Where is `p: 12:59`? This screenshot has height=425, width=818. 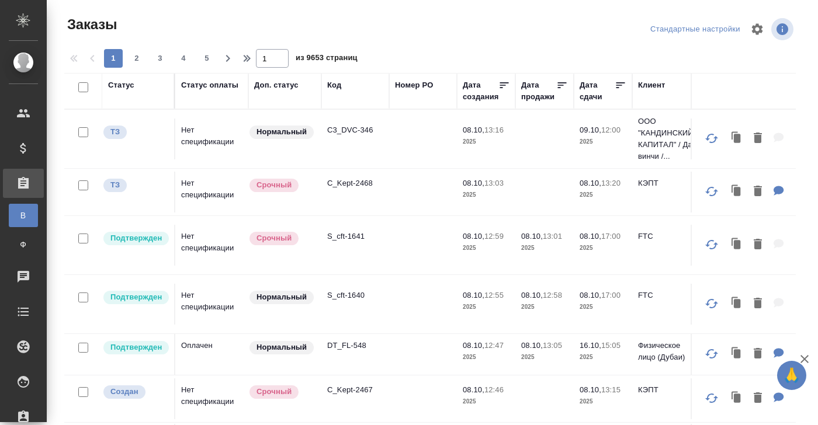 p: 12:59 is located at coordinates (494, 236).